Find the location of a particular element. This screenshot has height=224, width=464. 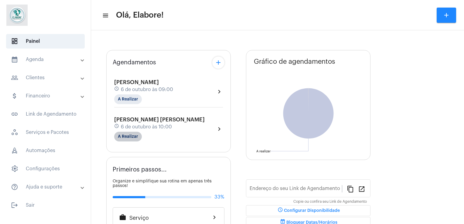

mat-expansion-panel-header: sidenav iconAgenda is located at coordinates (47, 59).